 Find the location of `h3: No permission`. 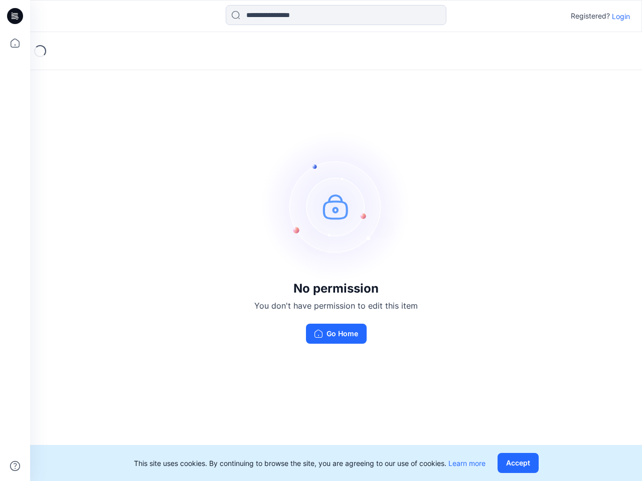

h3: No permission is located at coordinates (336, 289).